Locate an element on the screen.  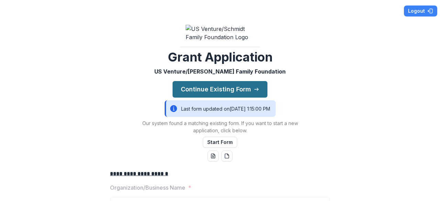
button: pdf-download is located at coordinates (227, 156).